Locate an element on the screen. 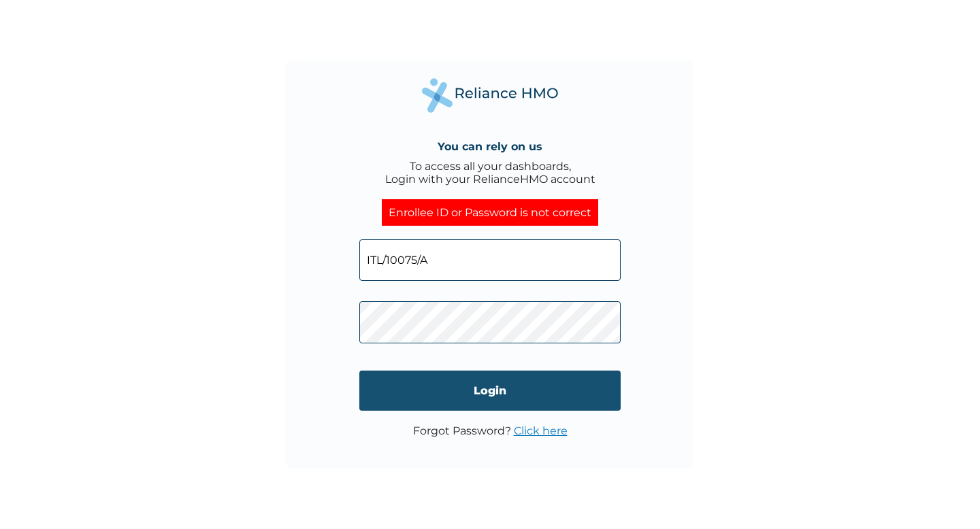 The width and height of the screenshot is (980, 529). img: Reliance Health's Logo is located at coordinates (490, 95).